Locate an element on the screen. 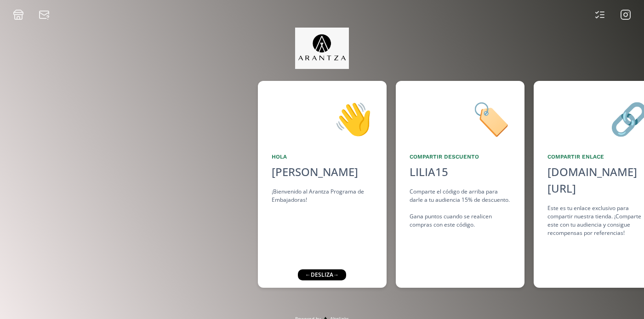 The image size is (644, 319). img: jpq5Bx5xx2a5 is located at coordinates (322, 48).